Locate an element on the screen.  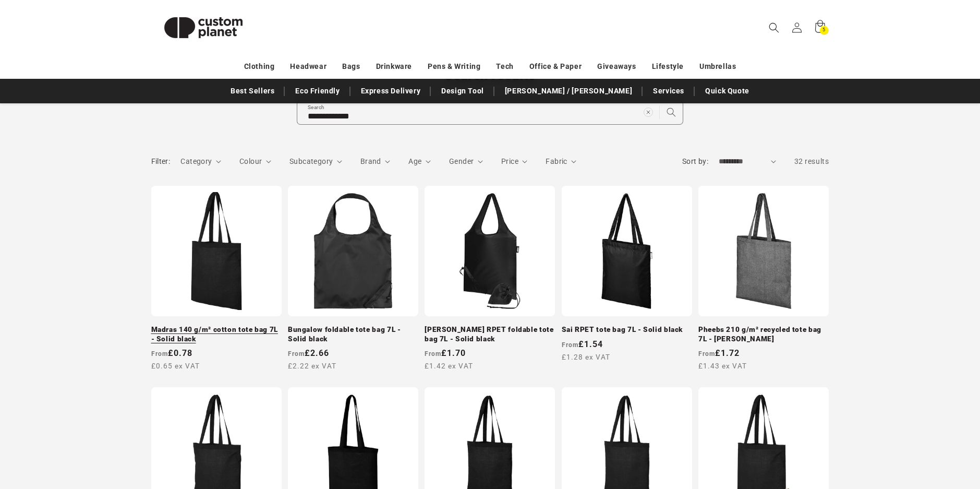
div: Chat Widget is located at coordinates (893, 433).